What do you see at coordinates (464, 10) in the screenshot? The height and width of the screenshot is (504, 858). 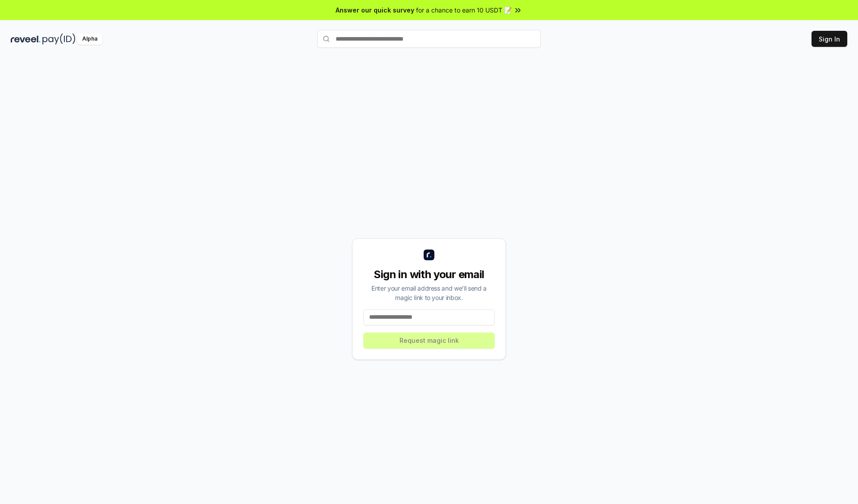 I see `span: for a chance to earn 10 USDT 📝` at bounding box center [464, 10].